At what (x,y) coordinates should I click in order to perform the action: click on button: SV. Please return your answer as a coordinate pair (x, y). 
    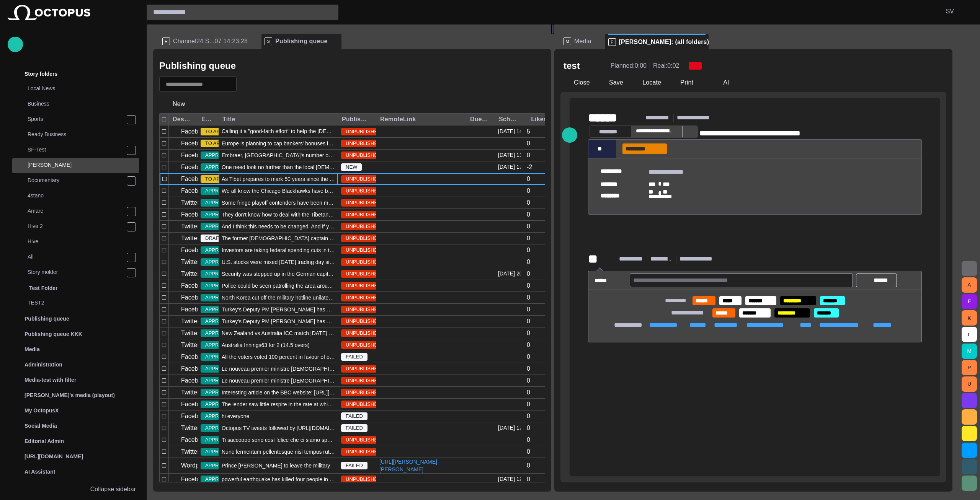
    Looking at the image, I should click on (957, 11).